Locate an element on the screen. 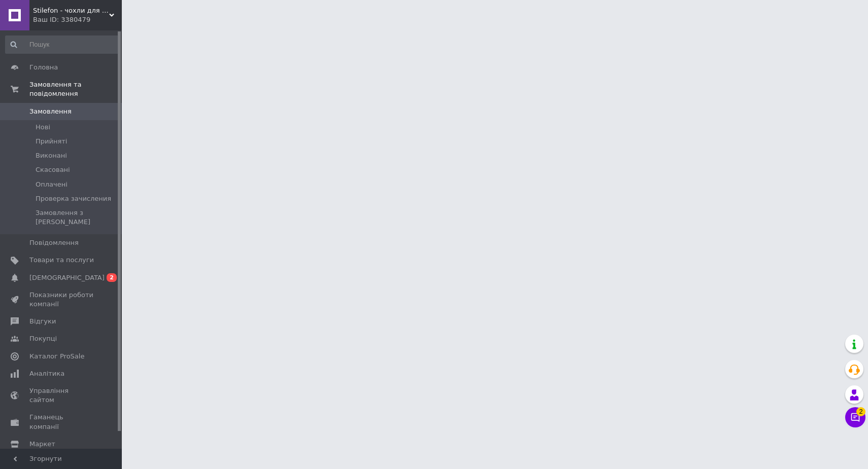 The image size is (868, 469). input: Пошук is located at coordinates (63, 44).